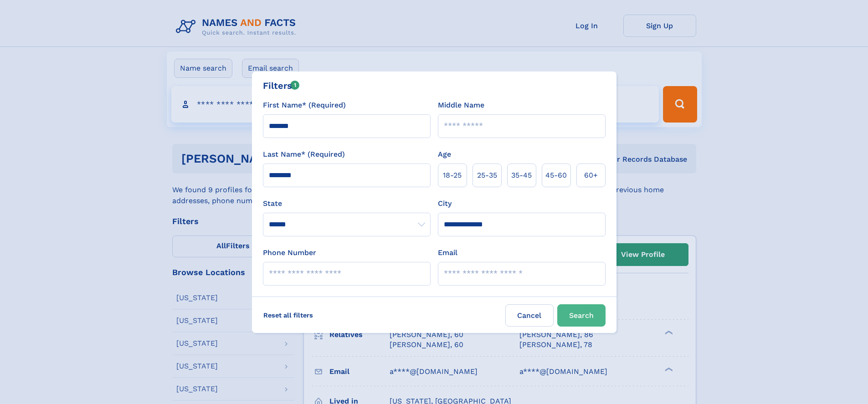 The image size is (868, 404). What do you see at coordinates (521, 175) in the screenshot?
I see `span: 35‑45` at bounding box center [521, 175].